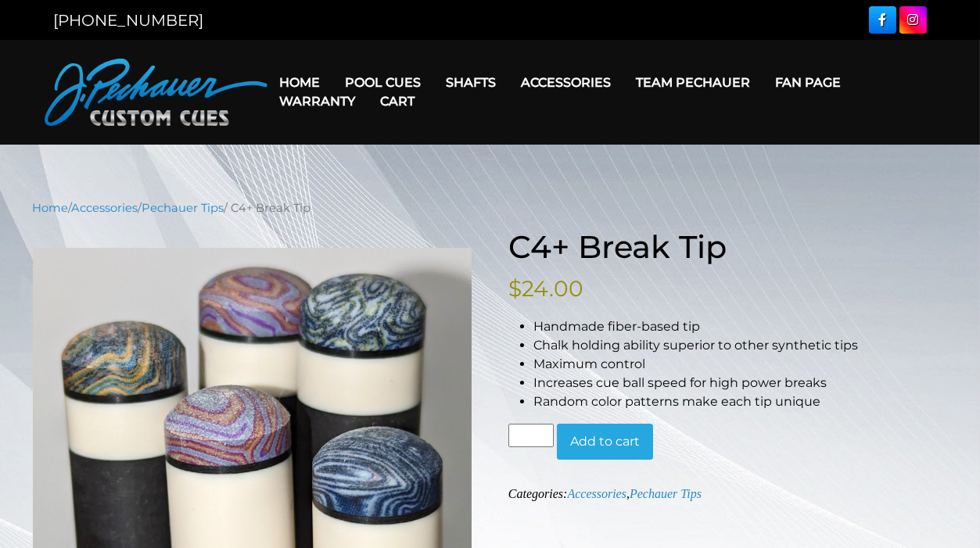 The width and height of the screenshot is (980, 548). What do you see at coordinates (472, 82) in the screenshot?
I see `a: Shafts` at bounding box center [472, 82].